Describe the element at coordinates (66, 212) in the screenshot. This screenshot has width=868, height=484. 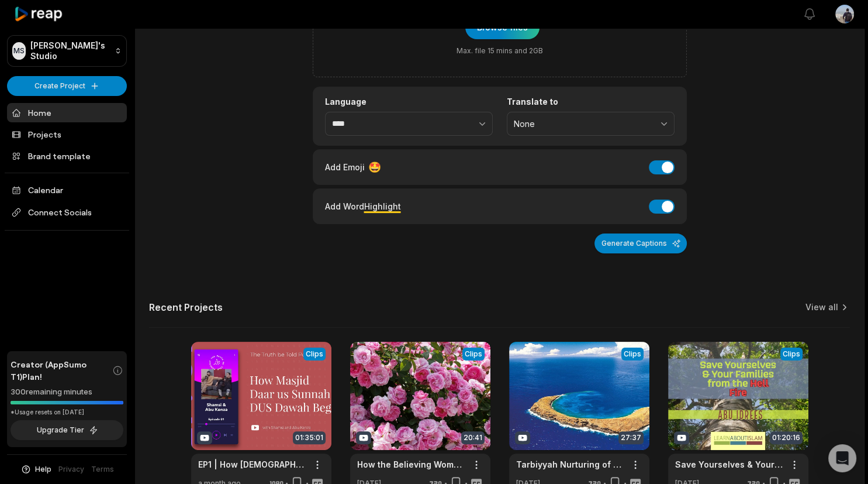
I see `span: Connect Socials` at that location.